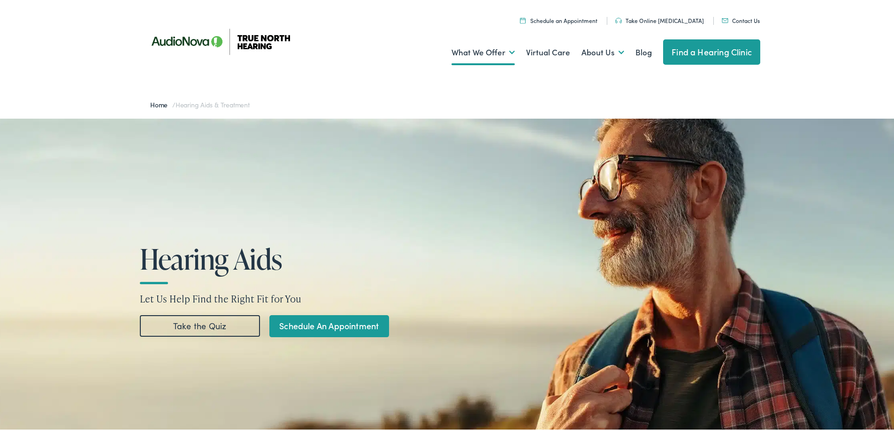 This screenshot has width=894, height=431. I want to click on a: About Us, so click(602, 51).